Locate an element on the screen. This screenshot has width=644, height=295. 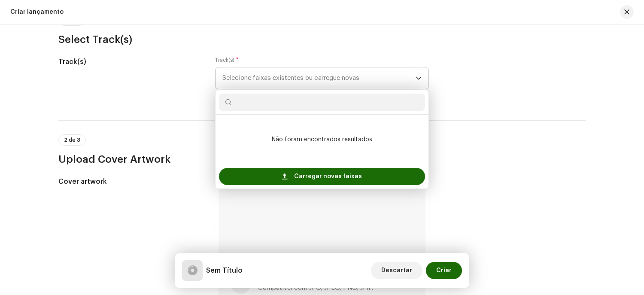
h3: Upload Cover Artwork is located at coordinates (322, 159).